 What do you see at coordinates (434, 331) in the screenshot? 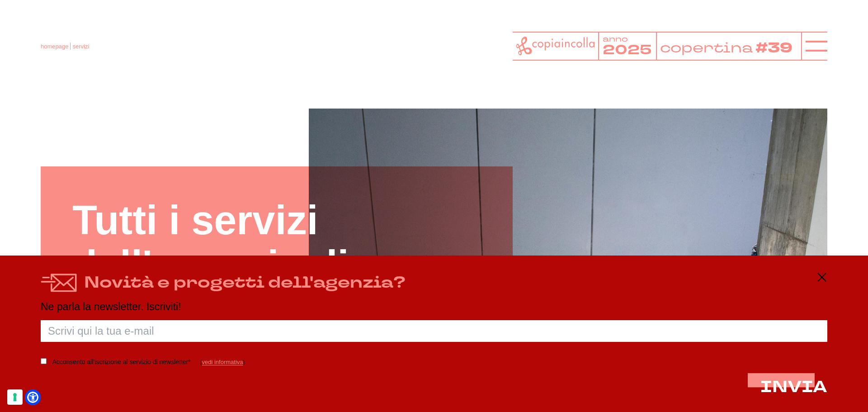
I see `input: Scrivi qui la tua e-mail` at bounding box center [434, 331].